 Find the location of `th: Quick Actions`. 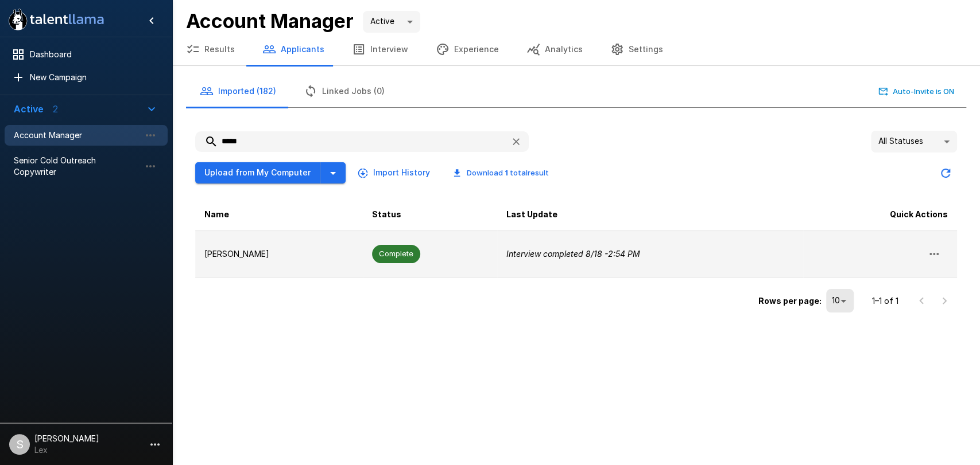

th: Quick Actions is located at coordinates (880, 215).